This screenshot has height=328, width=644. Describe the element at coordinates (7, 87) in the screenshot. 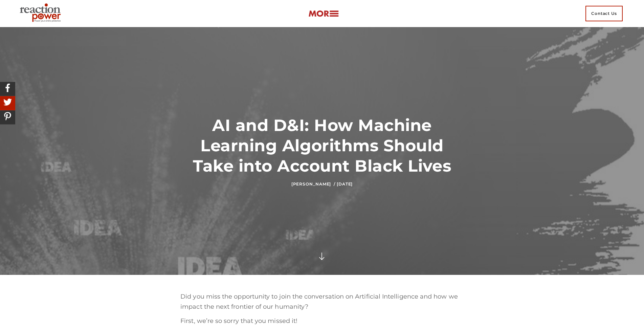

I see `img: Share On Facebook` at that location.